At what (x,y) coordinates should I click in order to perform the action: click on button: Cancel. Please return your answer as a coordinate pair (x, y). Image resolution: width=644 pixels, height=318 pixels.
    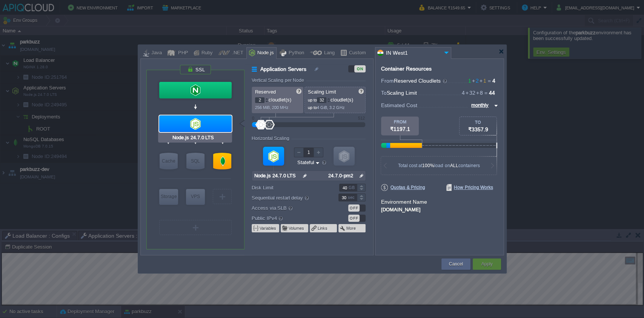
    Looking at the image, I should click on (456, 264).